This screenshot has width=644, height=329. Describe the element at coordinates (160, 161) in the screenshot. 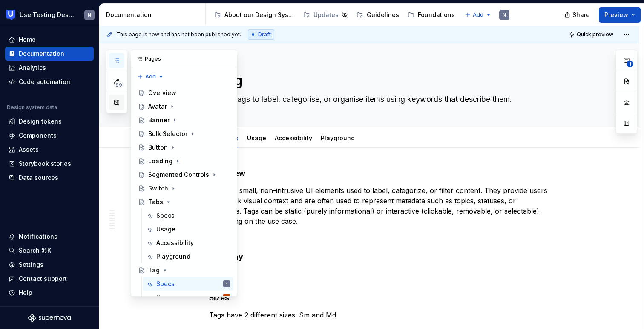

I see `div: Loading` at that location.